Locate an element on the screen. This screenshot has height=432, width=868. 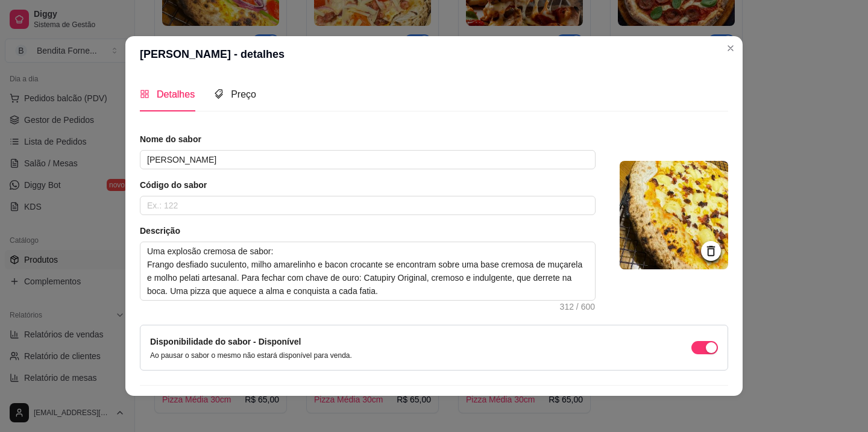
article: Descrição is located at coordinates (367, 231).